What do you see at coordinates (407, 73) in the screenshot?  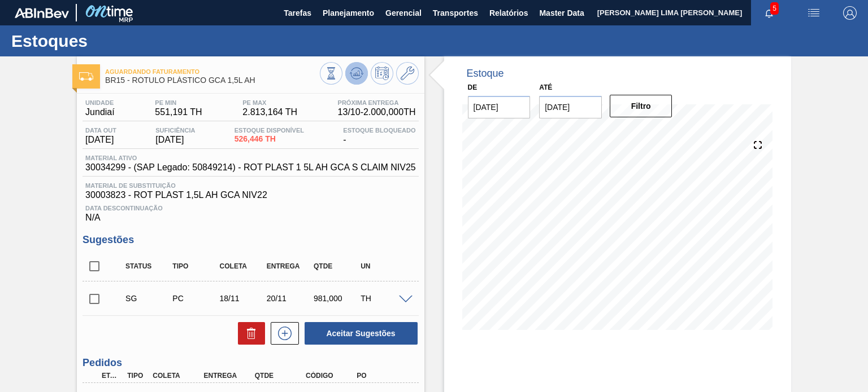 I see `button: Ir ao Master Data / Geral` at bounding box center [407, 73].